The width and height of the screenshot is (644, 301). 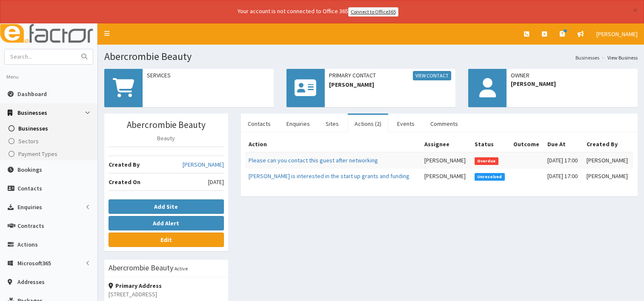 I want to click on span: Actions, so click(x=28, y=244).